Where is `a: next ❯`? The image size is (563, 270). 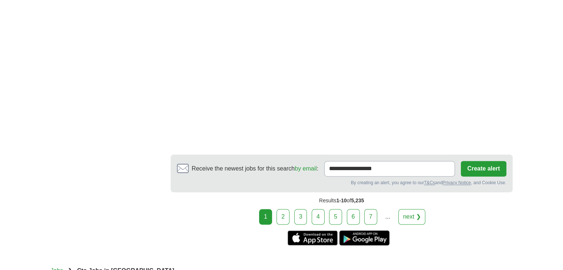
a: next ❯ is located at coordinates (412, 217).